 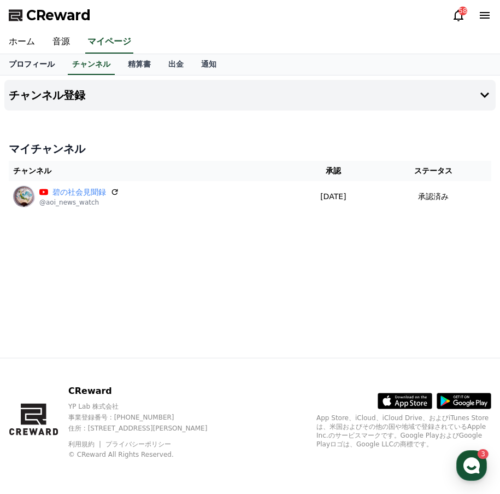 What do you see at coordinates (79, 202) in the screenshot?
I see `p: @aoi_news_watch` at bounding box center [79, 202].